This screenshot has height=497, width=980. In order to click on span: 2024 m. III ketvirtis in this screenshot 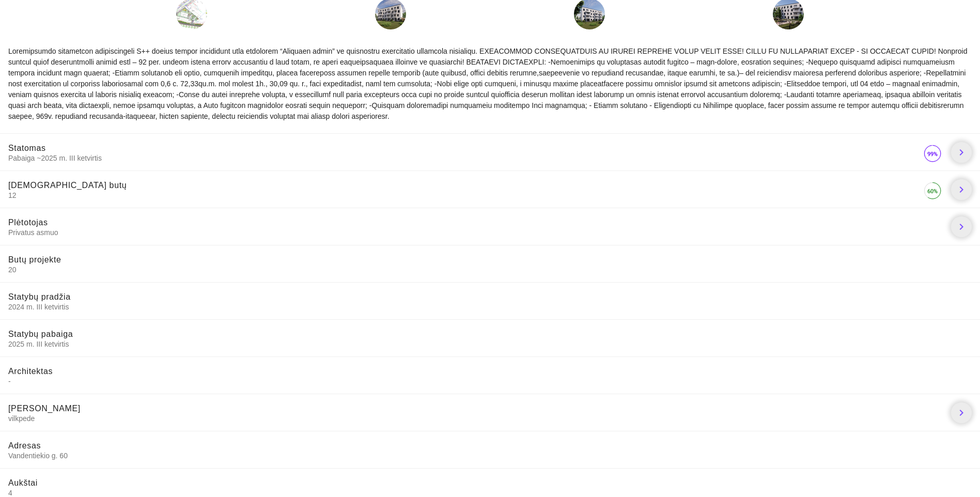, I will do `click(490, 307)`.